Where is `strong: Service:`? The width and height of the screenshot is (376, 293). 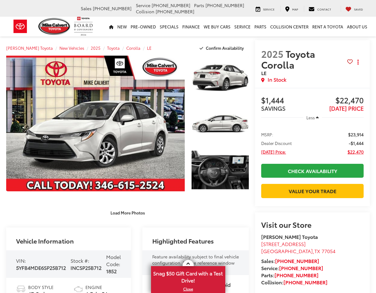 strong: Service: is located at coordinates (292, 268).